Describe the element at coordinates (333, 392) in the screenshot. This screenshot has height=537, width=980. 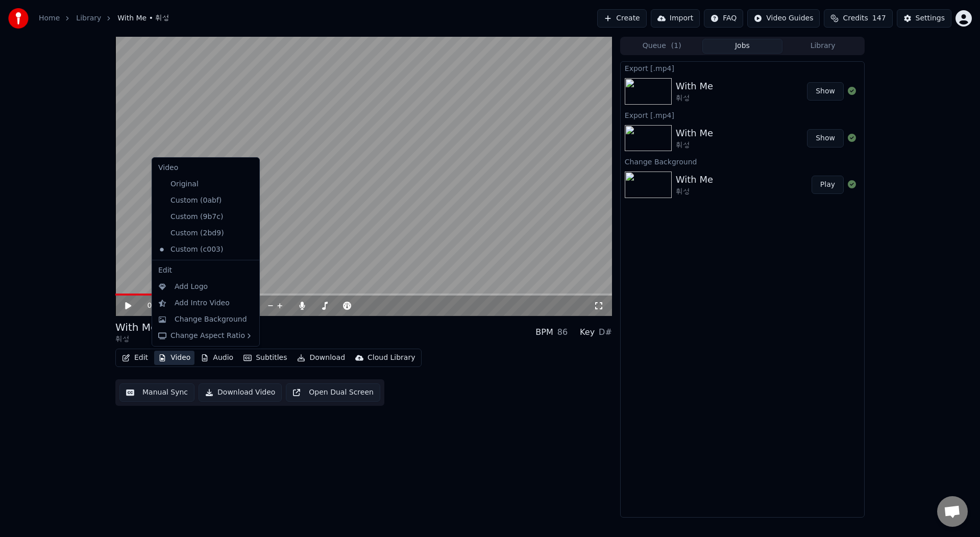
I see `button: Open Dual Screen` at that location.